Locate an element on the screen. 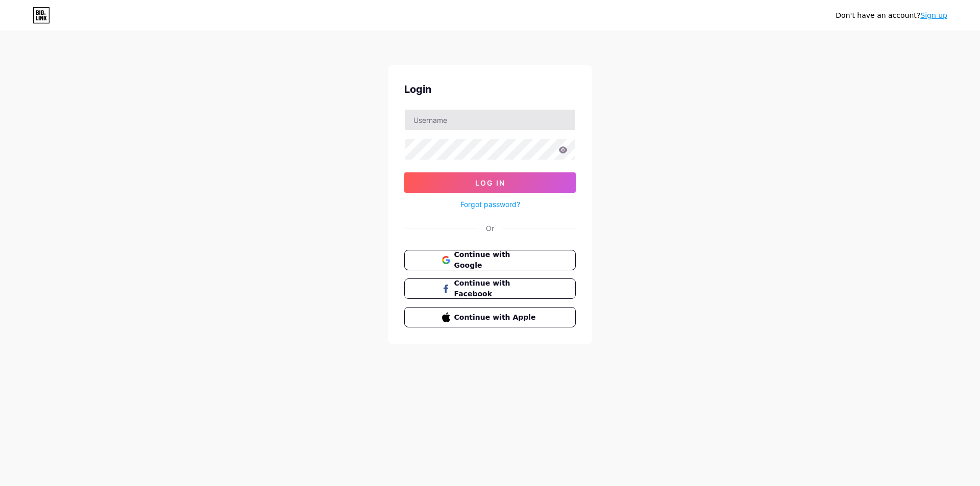  button: Continue with Apple is located at coordinates (490, 317).